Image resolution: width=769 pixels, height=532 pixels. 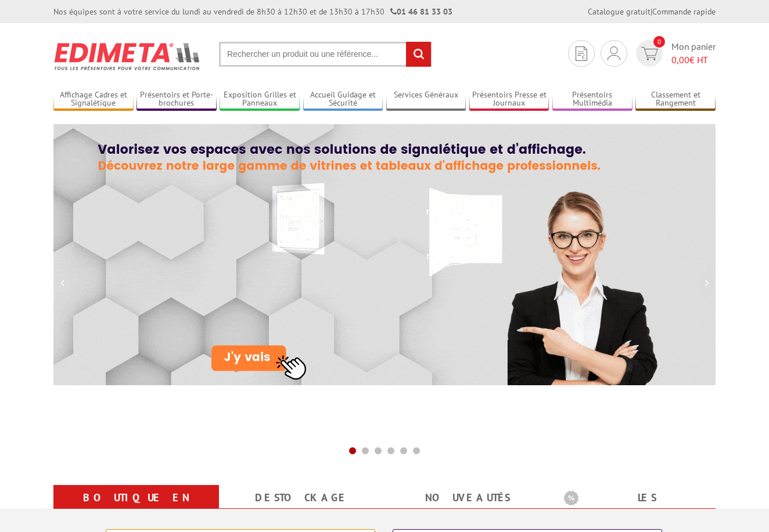 What do you see at coordinates (660, 42) in the screenshot?
I see `span: 0` at bounding box center [660, 42].